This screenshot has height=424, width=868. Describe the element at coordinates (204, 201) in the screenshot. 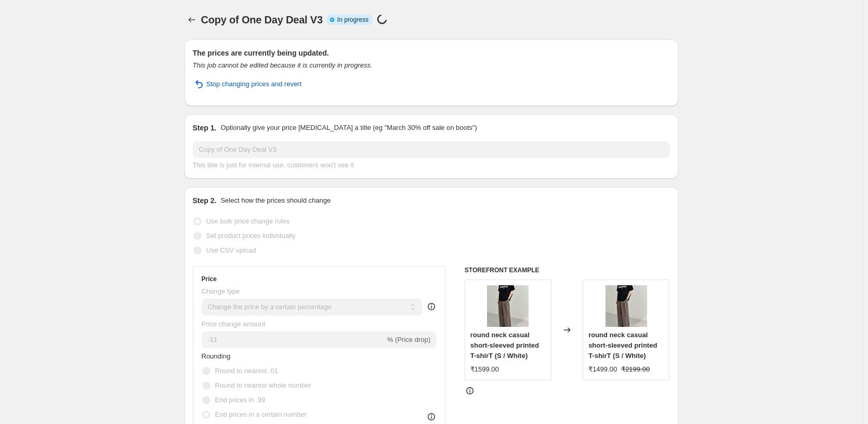

I see `h2: Step 2.` at that location.